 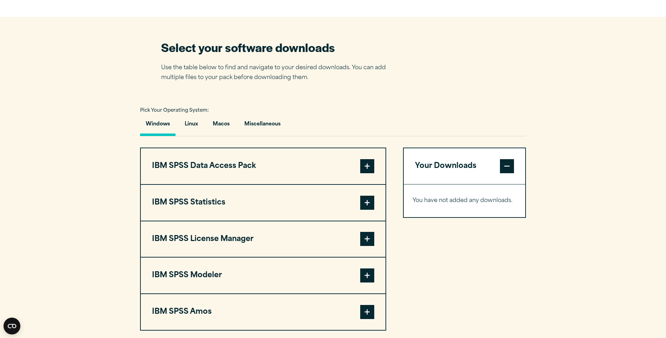 I want to click on div: Your Downloads, so click(x=465, y=201).